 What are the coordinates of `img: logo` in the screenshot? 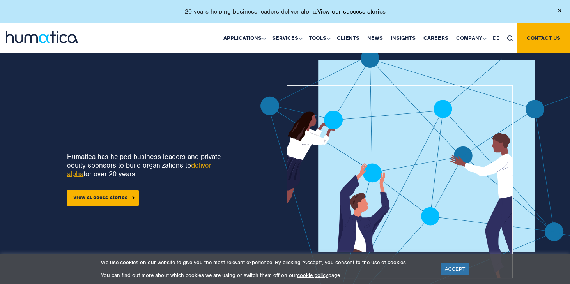 It's located at (42, 37).